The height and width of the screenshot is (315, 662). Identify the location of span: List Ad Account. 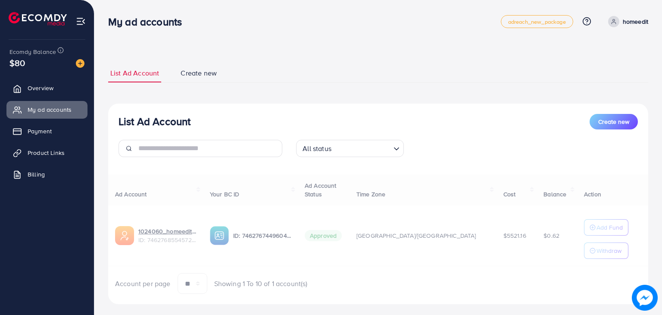
(135, 73).